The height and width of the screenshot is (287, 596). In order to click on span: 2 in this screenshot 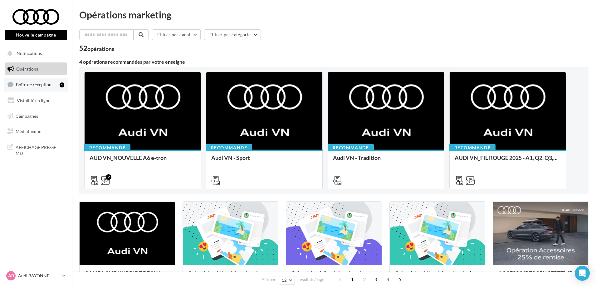, I will do `click(364, 279)`.